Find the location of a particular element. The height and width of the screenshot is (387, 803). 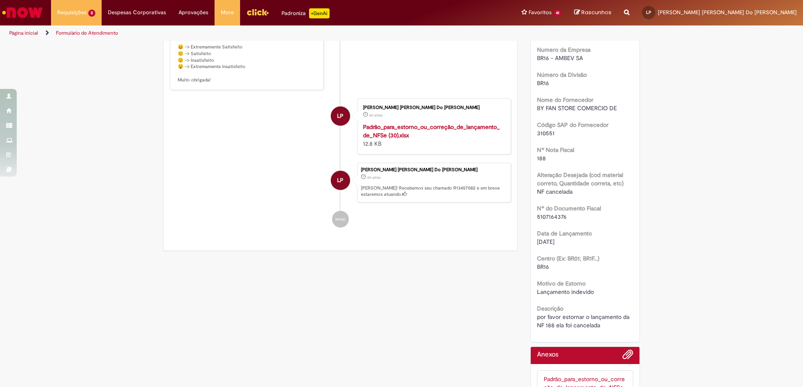

b: Código SAP do Fornecedor is located at coordinates (572, 125).